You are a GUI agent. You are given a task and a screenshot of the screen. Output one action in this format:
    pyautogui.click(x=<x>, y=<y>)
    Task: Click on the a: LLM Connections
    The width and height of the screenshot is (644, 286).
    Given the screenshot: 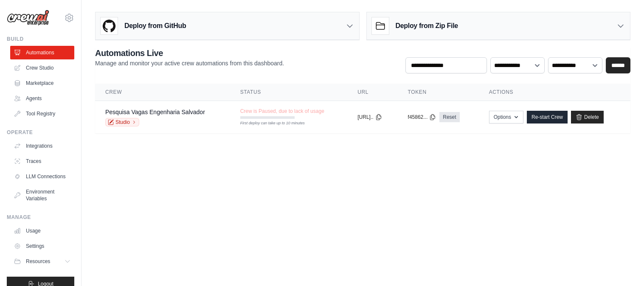 What is the action you would take?
    pyautogui.click(x=42, y=177)
    